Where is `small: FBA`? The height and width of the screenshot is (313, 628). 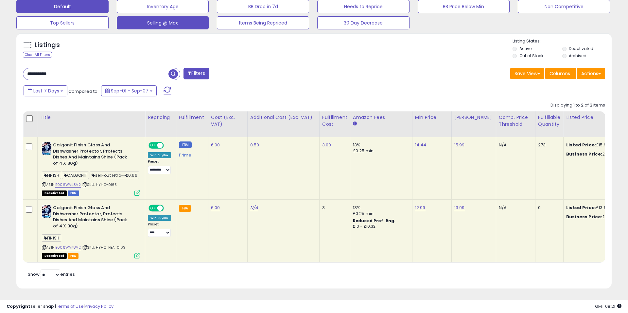 small: FBA is located at coordinates (185, 209).